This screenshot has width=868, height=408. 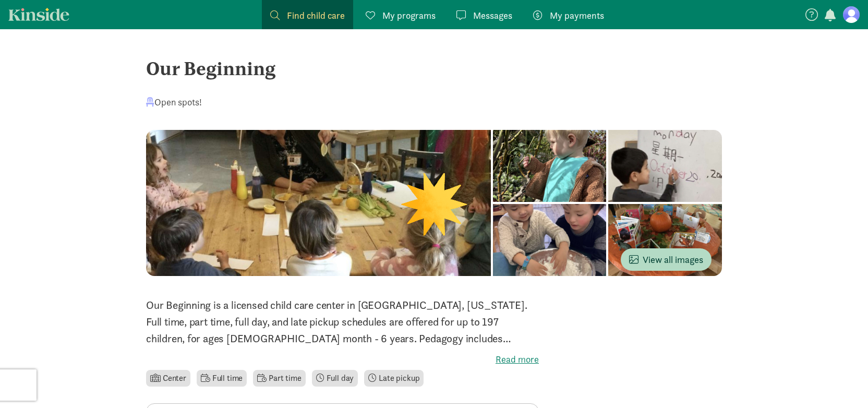 I want to click on div: Our Beginning, so click(x=434, y=68).